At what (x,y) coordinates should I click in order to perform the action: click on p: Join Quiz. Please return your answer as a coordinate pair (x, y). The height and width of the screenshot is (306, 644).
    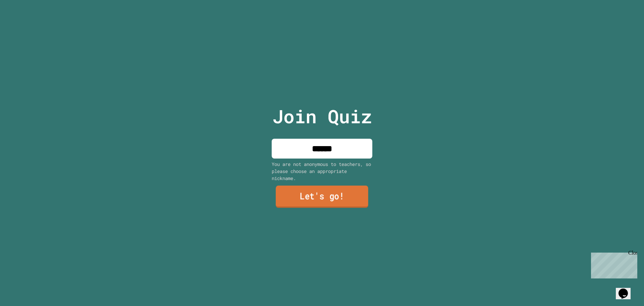
    Looking at the image, I should click on (322, 116).